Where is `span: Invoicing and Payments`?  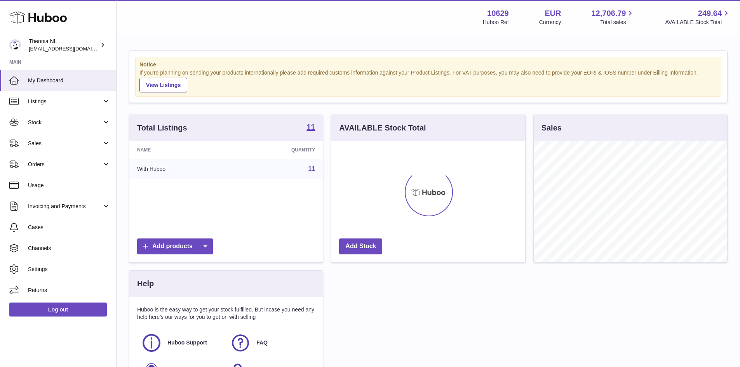 span: Invoicing and Payments is located at coordinates (65, 206).